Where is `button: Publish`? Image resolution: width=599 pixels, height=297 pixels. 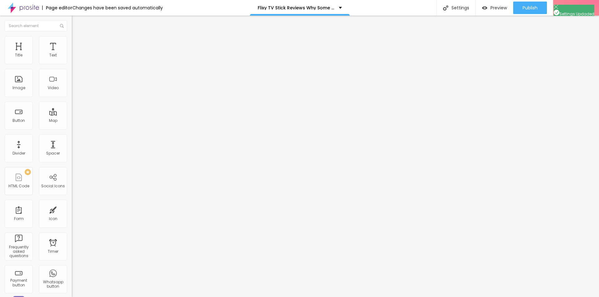
button: Publish is located at coordinates (530, 8).